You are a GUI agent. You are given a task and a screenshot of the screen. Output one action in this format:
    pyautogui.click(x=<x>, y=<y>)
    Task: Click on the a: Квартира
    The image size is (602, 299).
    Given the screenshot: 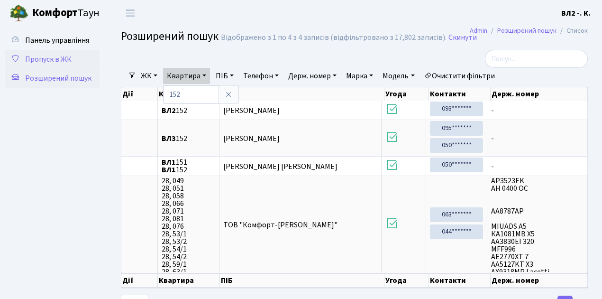 What is the action you would take?
    pyautogui.click(x=186, y=76)
    